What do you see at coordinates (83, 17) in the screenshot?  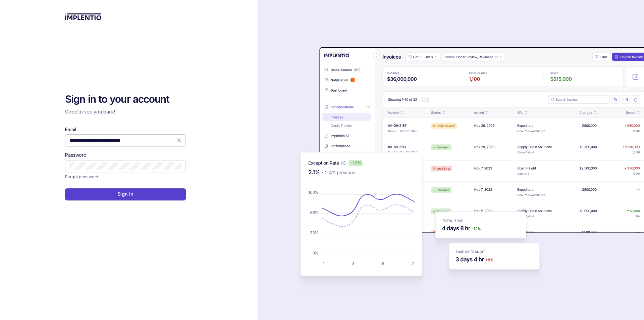 I see `img: logo` at bounding box center [83, 17].